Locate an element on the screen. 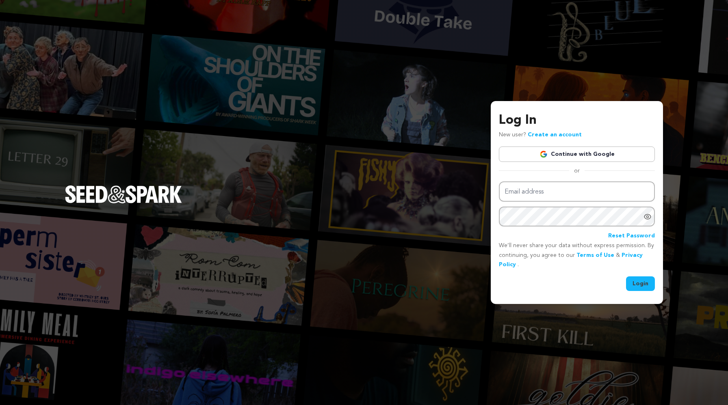 The width and height of the screenshot is (728, 405). a: Terms of Use is located at coordinates (595, 255).